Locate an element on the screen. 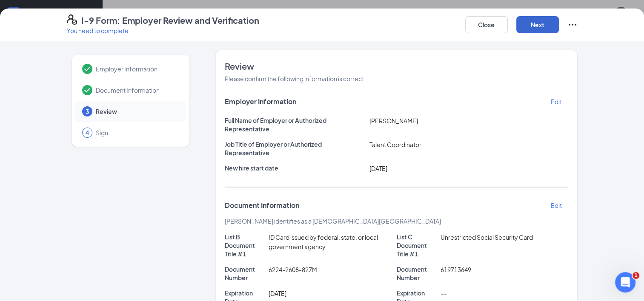  p: You need to complete is located at coordinates (163, 30).